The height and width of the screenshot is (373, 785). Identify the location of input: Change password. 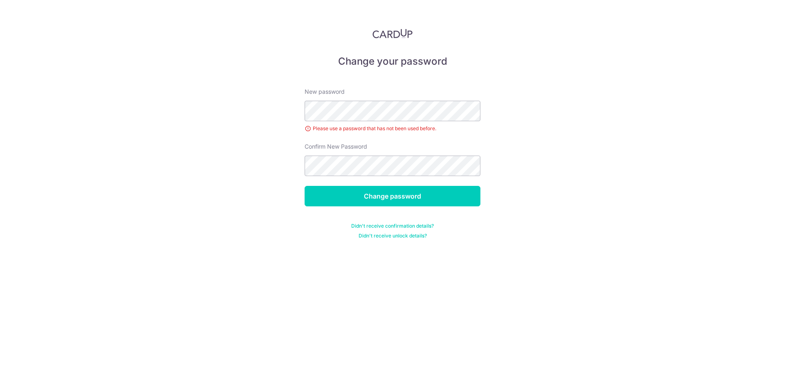
(393, 196).